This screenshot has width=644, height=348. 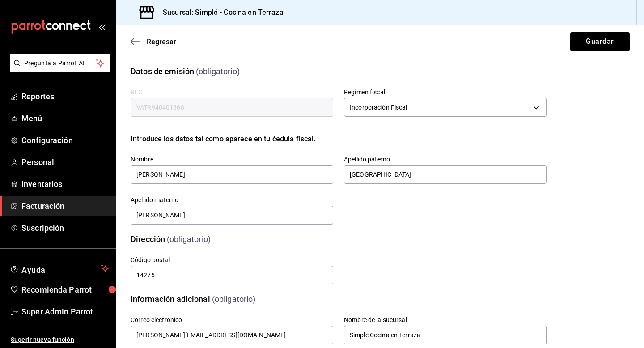 What do you see at coordinates (65, 184) in the screenshot?
I see `span: Inventarios` at bounding box center [65, 184].